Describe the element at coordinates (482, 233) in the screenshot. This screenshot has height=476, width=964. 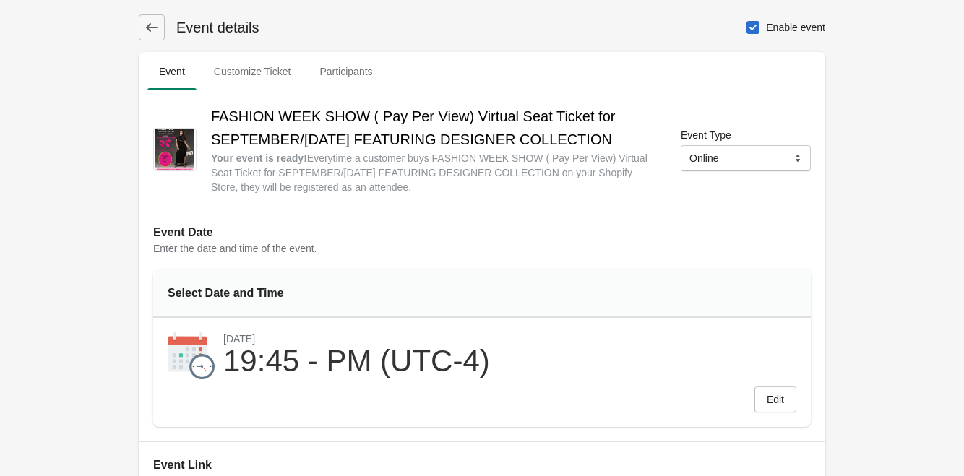
I see `h2: Event Date` at that location.